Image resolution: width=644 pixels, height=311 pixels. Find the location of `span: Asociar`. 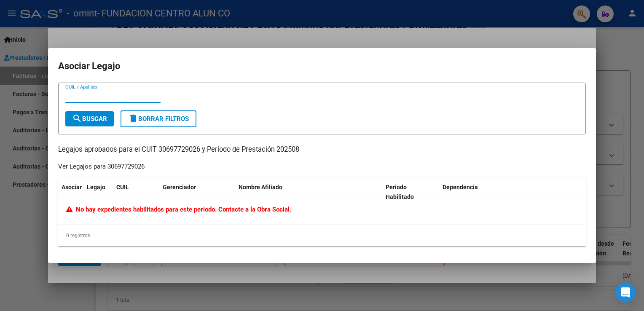

span: Asociar is located at coordinates (72, 187).